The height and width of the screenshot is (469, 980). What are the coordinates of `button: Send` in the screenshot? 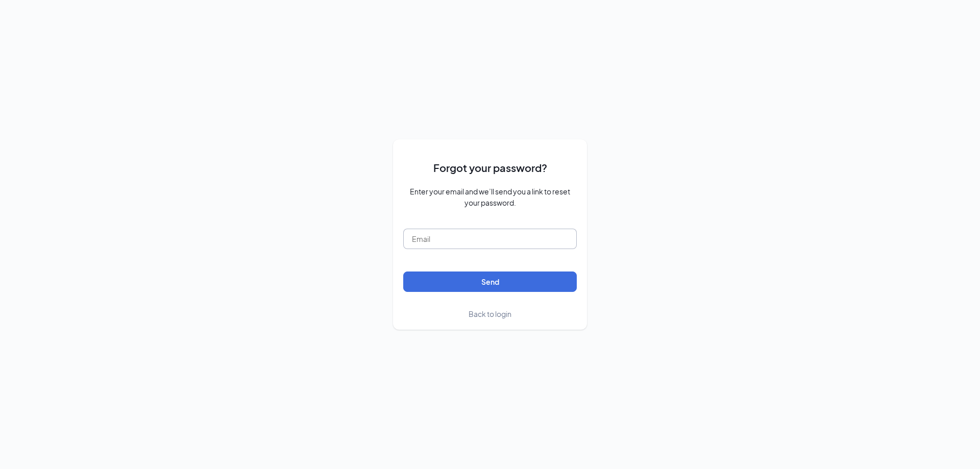 It's located at (490, 282).